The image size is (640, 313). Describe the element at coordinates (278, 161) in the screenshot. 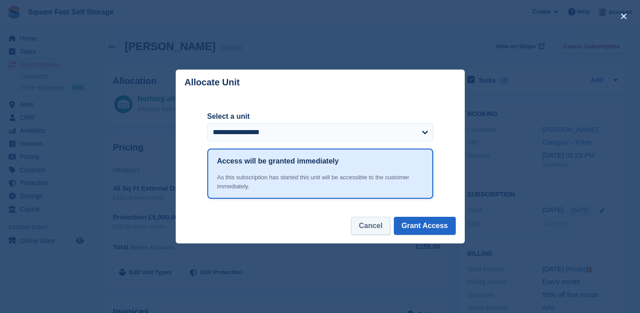

I see `h1: Access will be granted immediately` at that location.